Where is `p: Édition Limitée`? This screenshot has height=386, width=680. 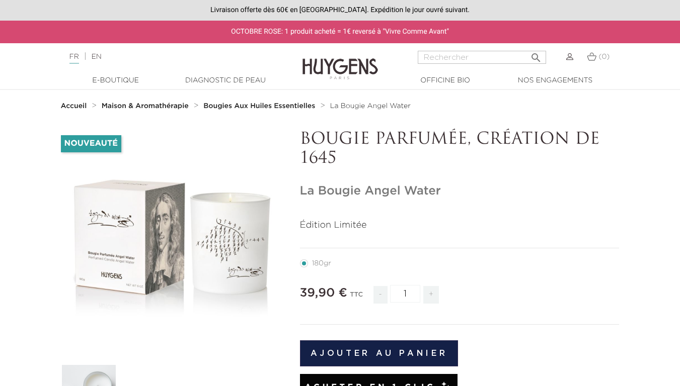
p: Édition Limitée is located at coordinates (459, 225).